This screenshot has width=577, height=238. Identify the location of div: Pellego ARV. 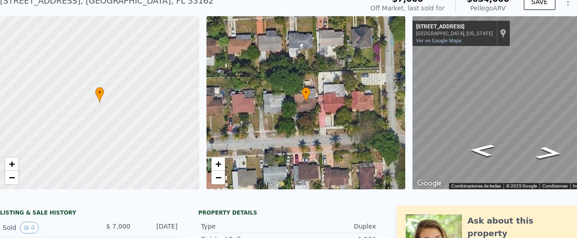
(487, 8).